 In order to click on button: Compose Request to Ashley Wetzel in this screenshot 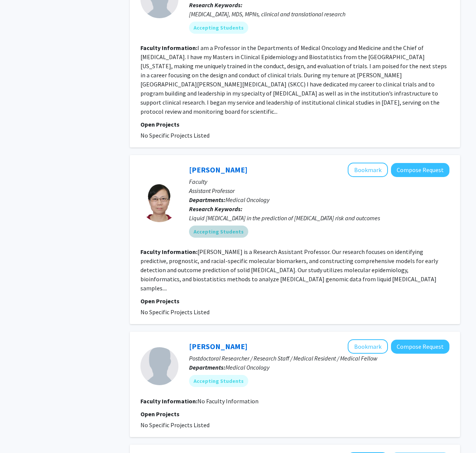, I will do `click(420, 346)`.